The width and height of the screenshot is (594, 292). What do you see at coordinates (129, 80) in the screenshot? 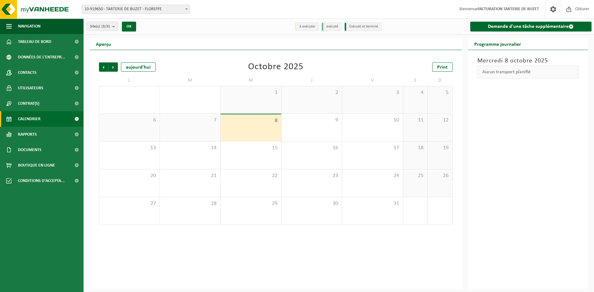
I see `td: L` at bounding box center [129, 80].